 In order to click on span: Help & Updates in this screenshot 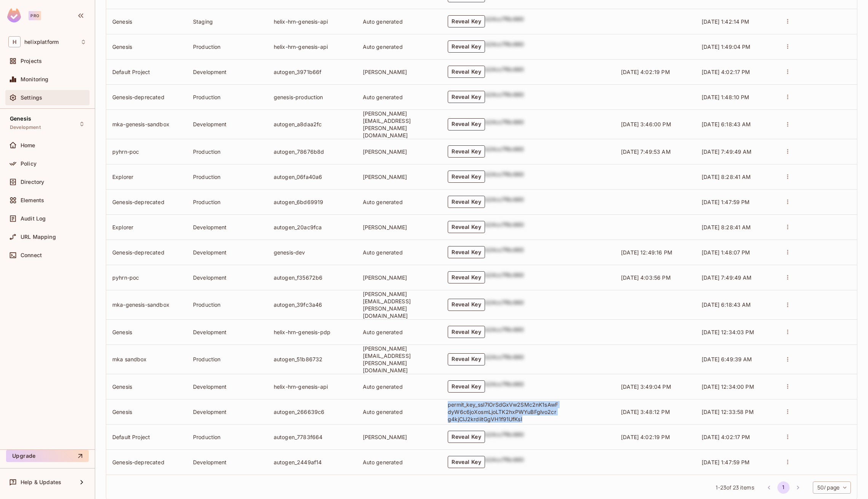, I will do `click(41, 482)`.